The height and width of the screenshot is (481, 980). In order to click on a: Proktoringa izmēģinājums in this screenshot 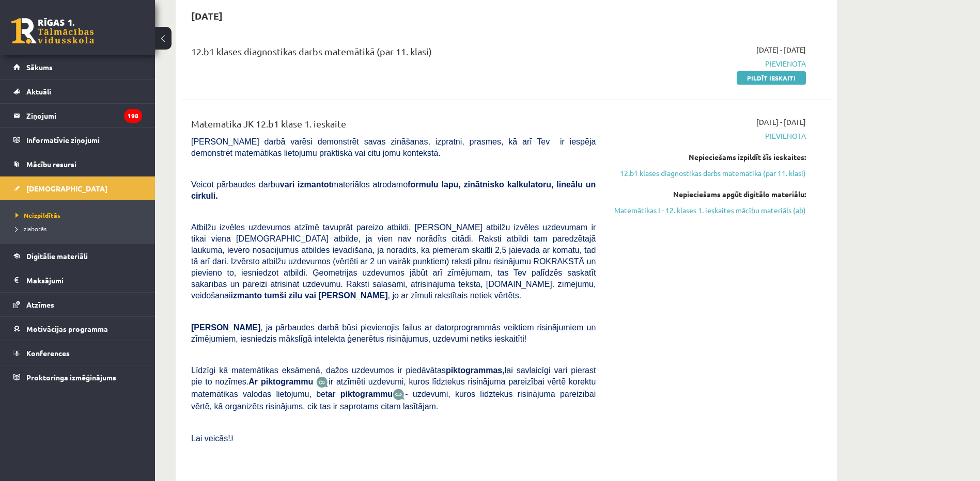, I will do `click(77, 377)`.